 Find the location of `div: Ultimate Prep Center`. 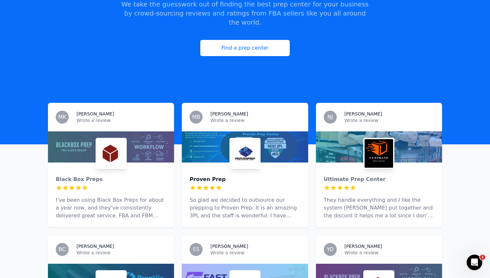

div: Ultimate Prep Center is located at coordinates (379, 179).